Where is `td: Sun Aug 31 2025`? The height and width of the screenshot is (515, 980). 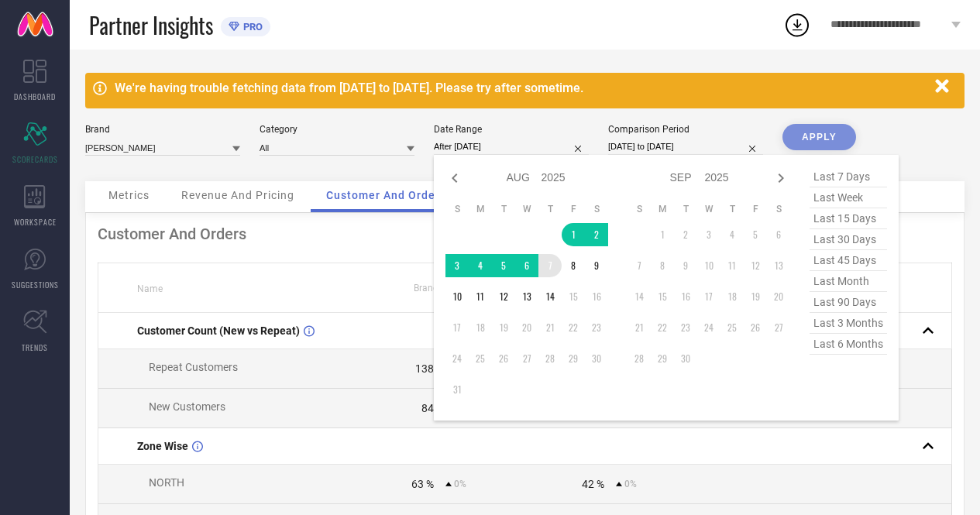 td: Sun Aug 31 2025 is located at coordinates (457, 389).